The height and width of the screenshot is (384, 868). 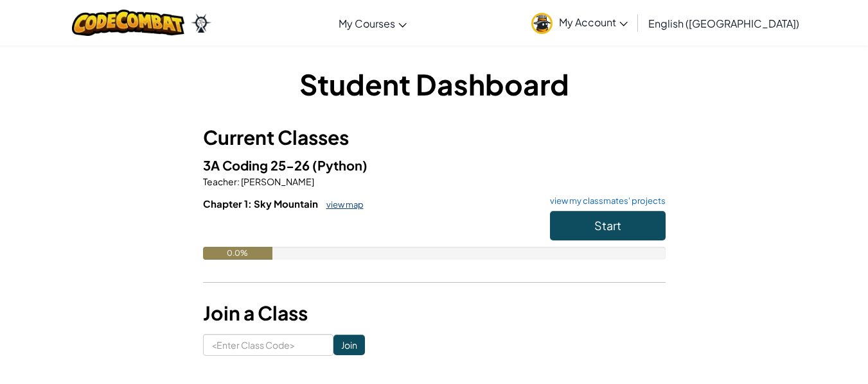 I want to click on div: 0.0%, so click(x=238, y=254).